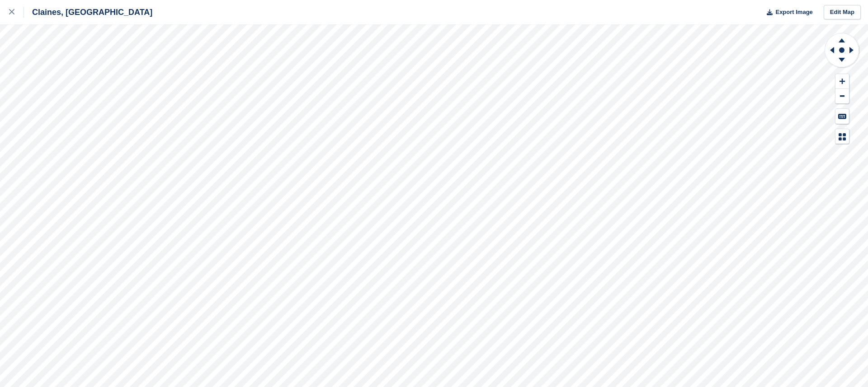 The width and height of the screenshot is (868, 387). What do you see at coordinates (842, 116) in the screenshot?
I see `button: Keyboard Shortcuts` at bounding box center [842, 116].